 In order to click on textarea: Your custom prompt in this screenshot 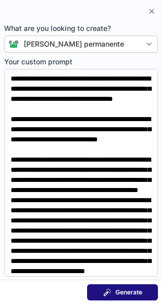, I will do `click(81, 173)`.